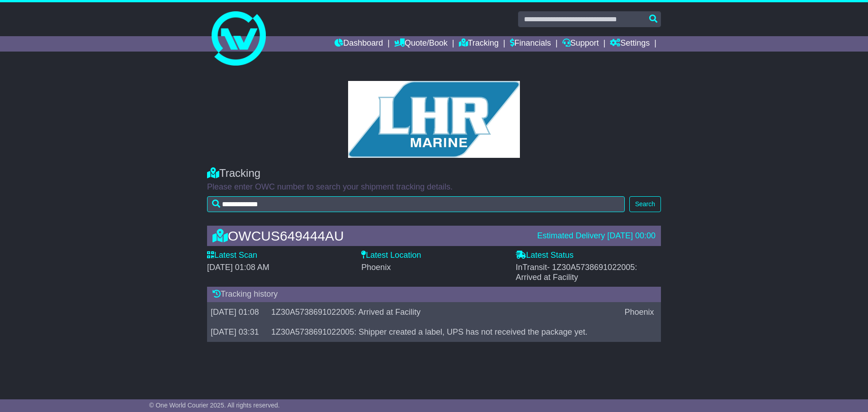  What do you see at coordinates (370, 236) in the screenshot?
I see `div: OWCUS649444AU` at bounding box center [370, 236].